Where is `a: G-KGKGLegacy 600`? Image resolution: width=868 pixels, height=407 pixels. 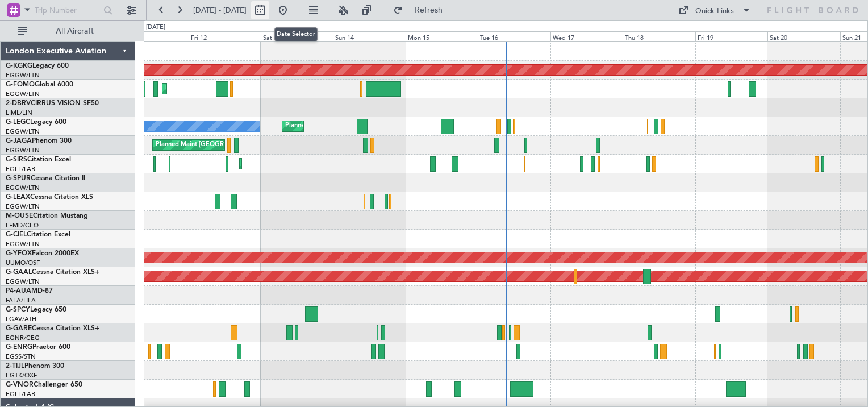
a: G-KGKGLegacy 600 is located at coordinates (37, 66).